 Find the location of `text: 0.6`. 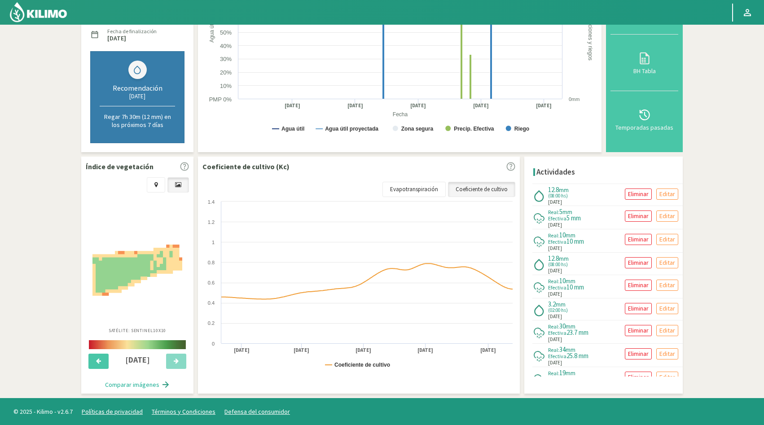

text: 0.6 is located at coordinates (211, 283).